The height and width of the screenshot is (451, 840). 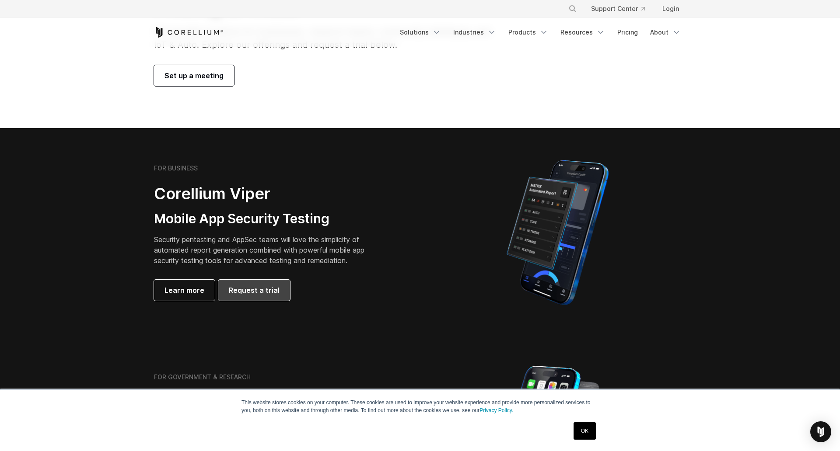 I want to click on span: Request a trial, so click(x=254, y=290).